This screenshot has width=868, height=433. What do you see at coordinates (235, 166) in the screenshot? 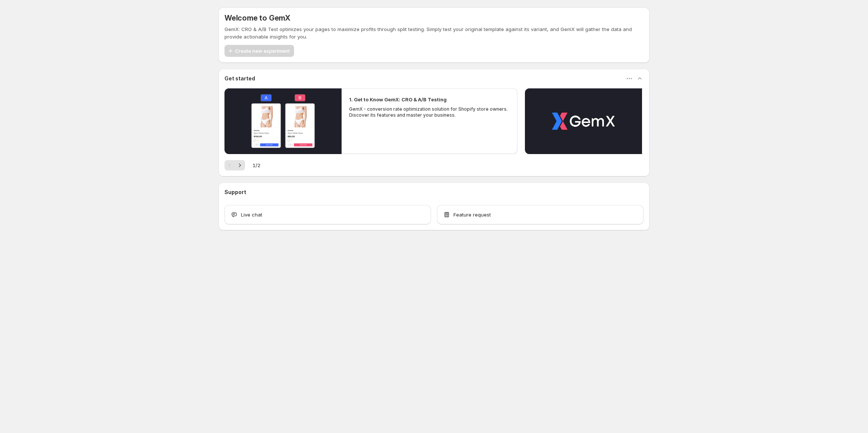
I see `nav: Pagination` at bounding box center [235, 166].